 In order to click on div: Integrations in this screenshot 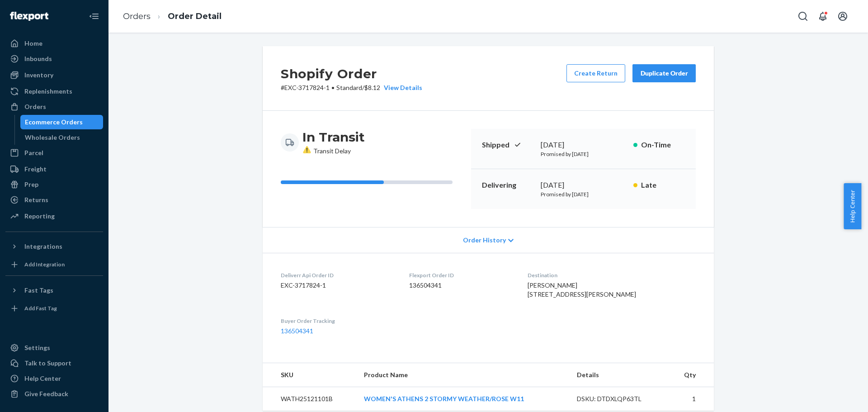, I will do `click(44, 246)`.